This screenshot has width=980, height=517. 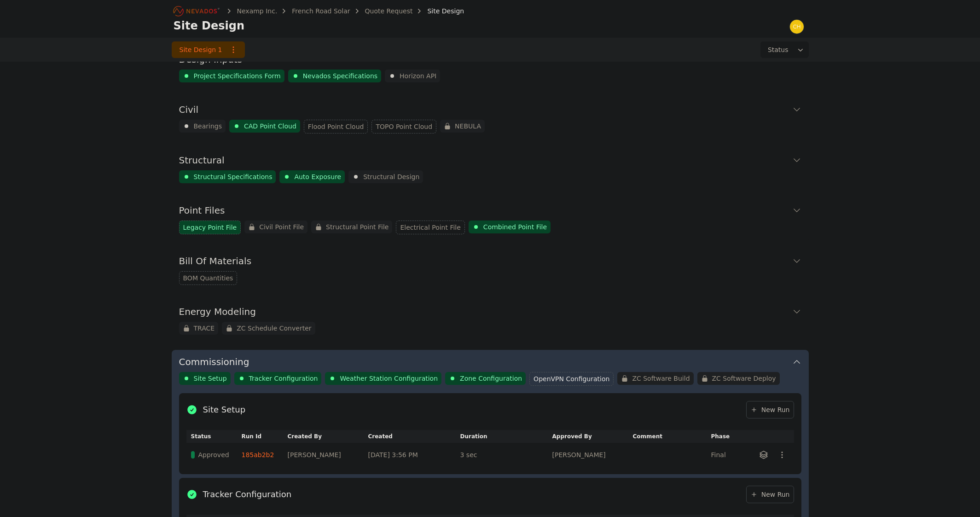 I want to click on span: Site Setup, so click(x=210, y=378).